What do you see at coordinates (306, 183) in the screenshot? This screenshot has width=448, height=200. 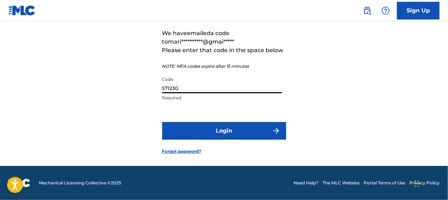 I see `a: Need Help?` at bounding box center [306, 183].